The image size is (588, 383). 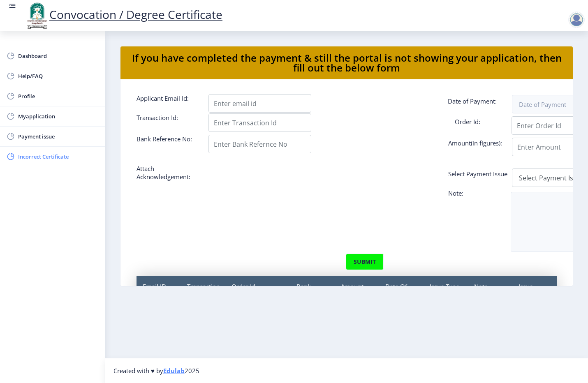 I want to click on label: Date of Payment:, so click(x=478, y=103).